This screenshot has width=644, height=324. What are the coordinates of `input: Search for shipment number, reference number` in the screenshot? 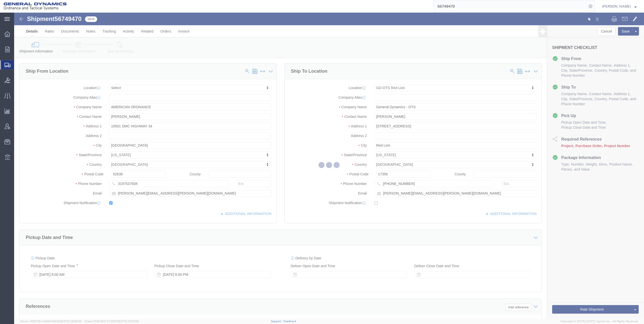 It's located at (510, 6).